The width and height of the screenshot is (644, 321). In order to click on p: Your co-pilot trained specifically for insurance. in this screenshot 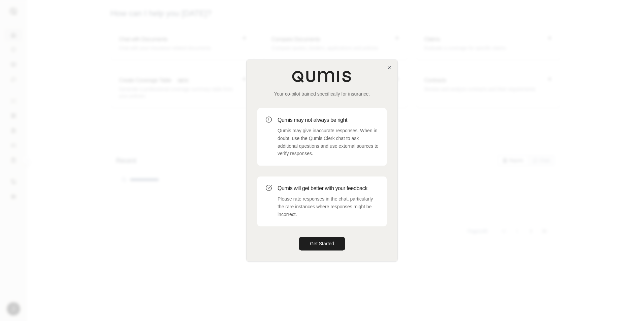, I will do `click(322, 94)`.